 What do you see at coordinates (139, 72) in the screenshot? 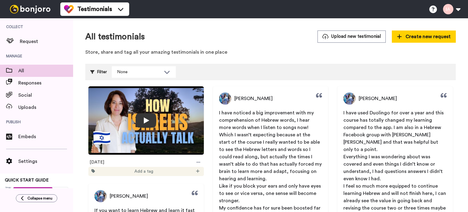
I see `div: None` at bounding box center [139, 72].